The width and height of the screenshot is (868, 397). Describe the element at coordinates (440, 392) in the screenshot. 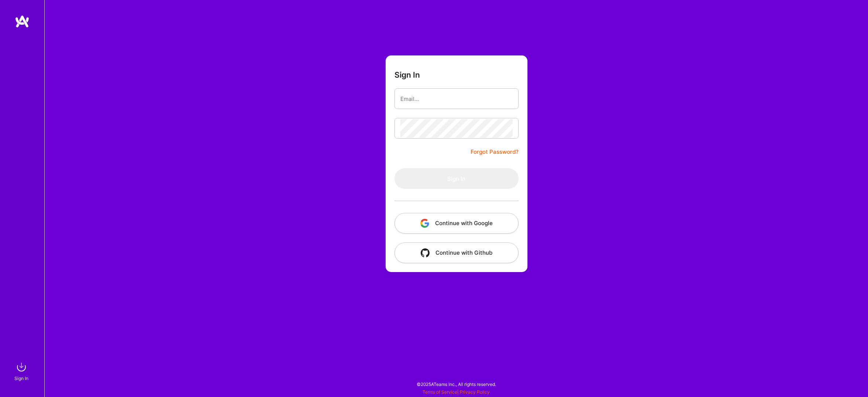

I see `a: Terms of Service` at that location.